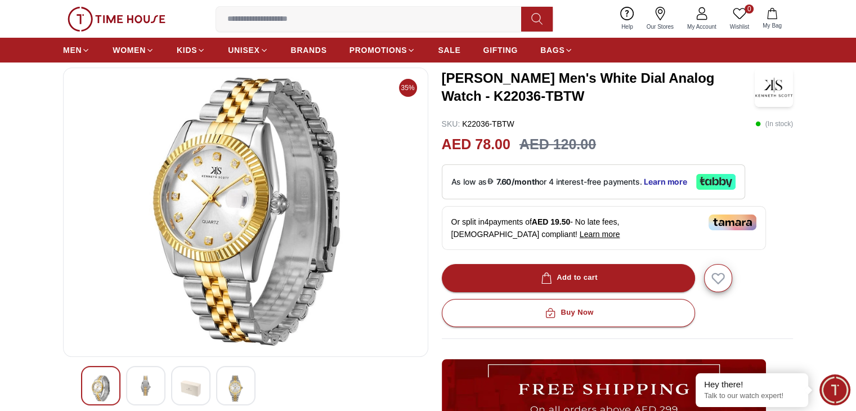  What do you see at coordinates (733, 222) in the screenshot?
I see `img: Tamara` at bounding box center [733, 222].